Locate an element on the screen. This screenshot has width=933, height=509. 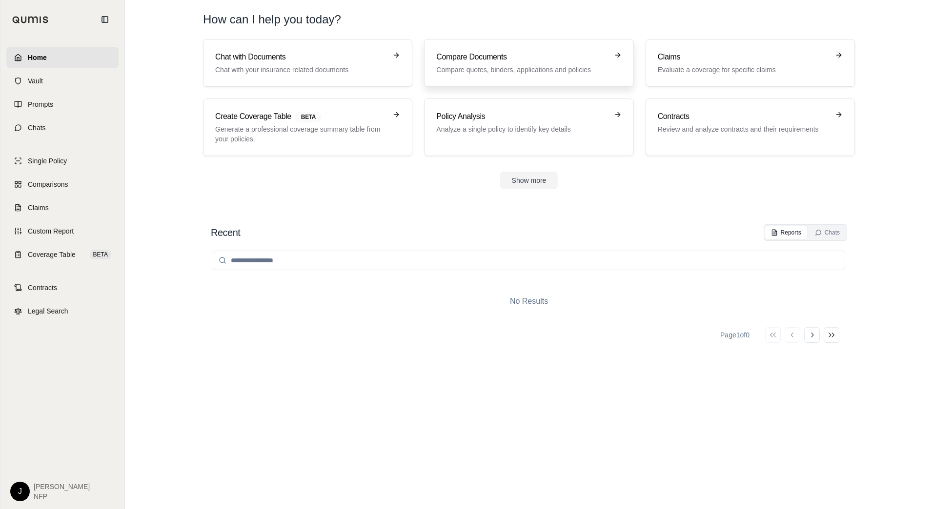
a: ClaimsEvaluate a coverage for specific claims is located at coordinates (750, 63).